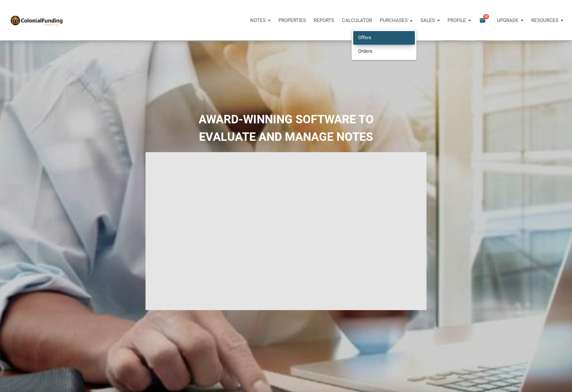 This screenshot has width=572, height=392. Describe the element at coordinates (324, 20) in the screenshot. I see `button: Reports` at that location.